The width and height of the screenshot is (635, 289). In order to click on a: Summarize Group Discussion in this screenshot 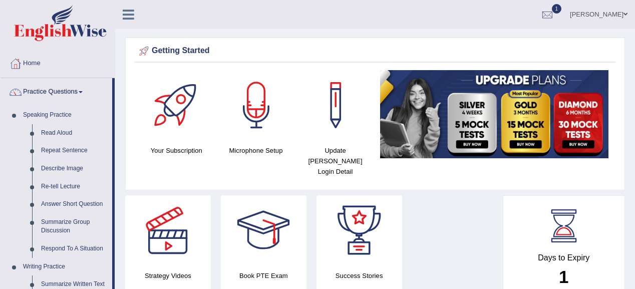, I will do `click(74, 226)`.